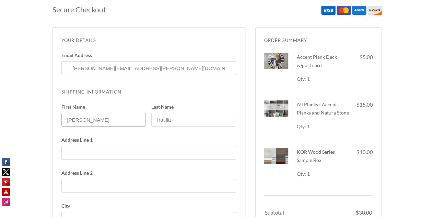 Image resolution: width=434 pixels, height=217 pixels. Describe the element at coordinates (317, 61) in the screenshot. I see `span: Accent Plank Deck w/post card` at that location.